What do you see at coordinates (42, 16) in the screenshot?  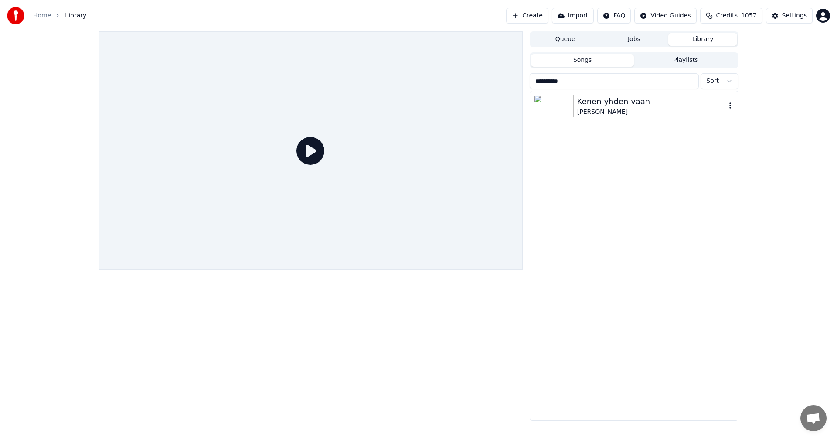 I see `a: Home` at bounding box center [42, 16].